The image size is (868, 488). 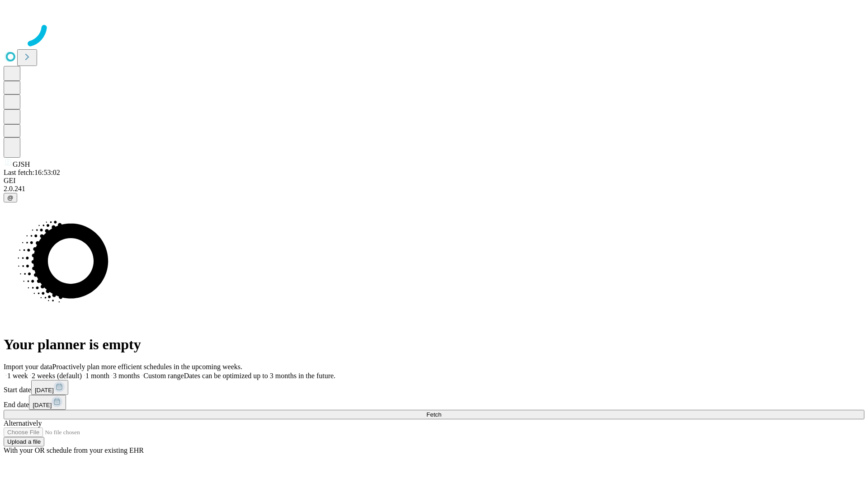 I want to click on span: Proactively plan more efficient schedules in the upcoming weeks., so click(x=147, y=367).